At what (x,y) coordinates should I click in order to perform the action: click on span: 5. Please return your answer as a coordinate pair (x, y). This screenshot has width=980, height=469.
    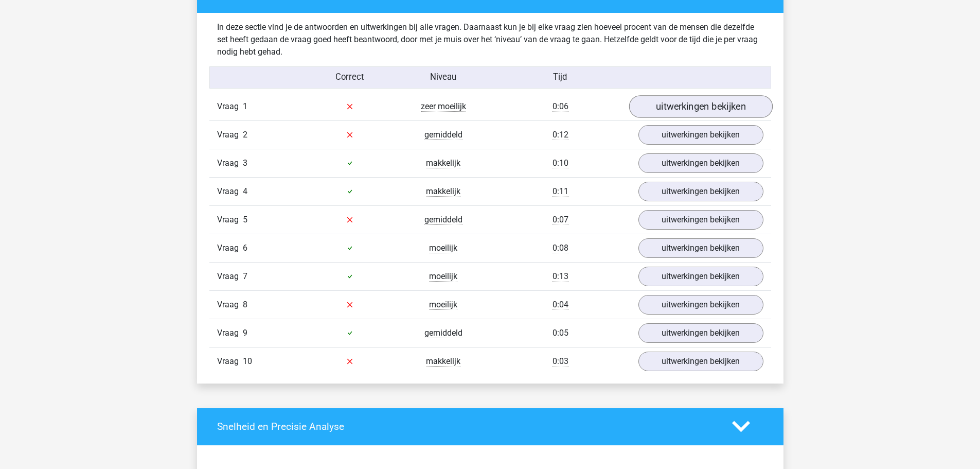
    Looking at the image, I should click on (245, 219).